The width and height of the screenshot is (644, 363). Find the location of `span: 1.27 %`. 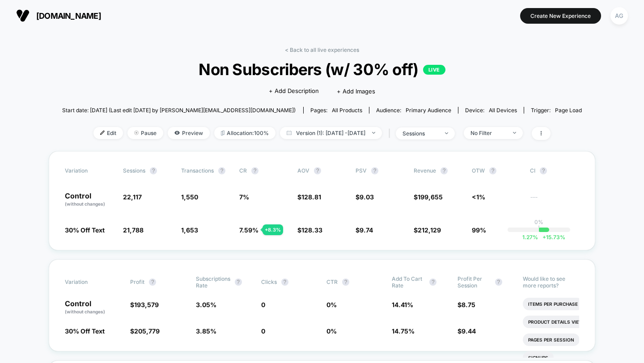

span: 1.27 % is located at coordinates (530, 237).